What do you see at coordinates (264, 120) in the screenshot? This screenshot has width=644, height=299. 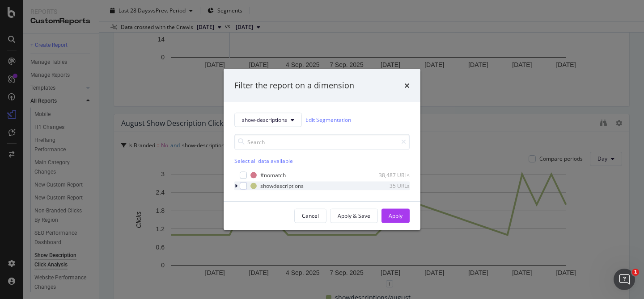 I see `span: show-descriptions` at bounding box center [264, 120].